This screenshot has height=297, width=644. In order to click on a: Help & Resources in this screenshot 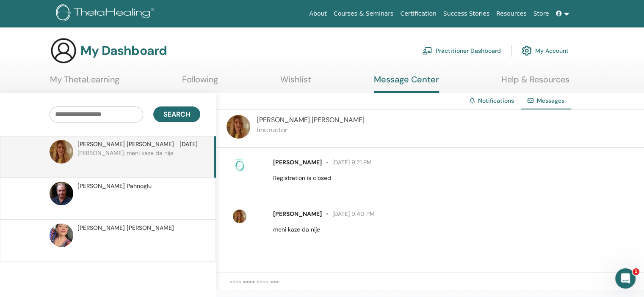, I will do `click(535, 82)`.